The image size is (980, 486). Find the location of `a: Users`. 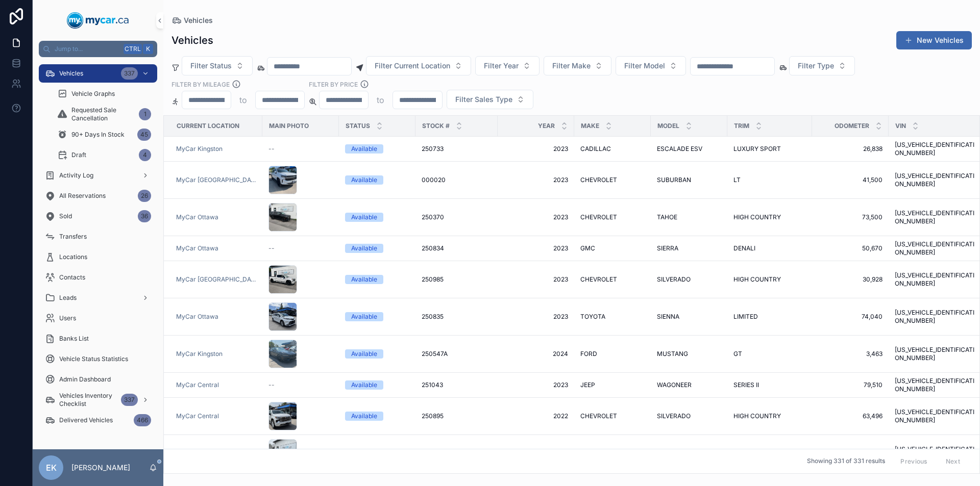

a: Users is located at coordinates (98, 319).